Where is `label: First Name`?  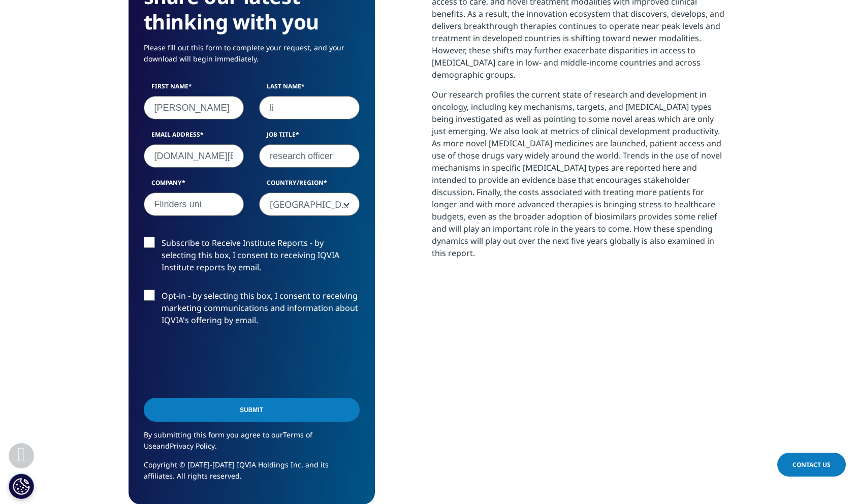 label: First Name is located at coordinates (194, 89).